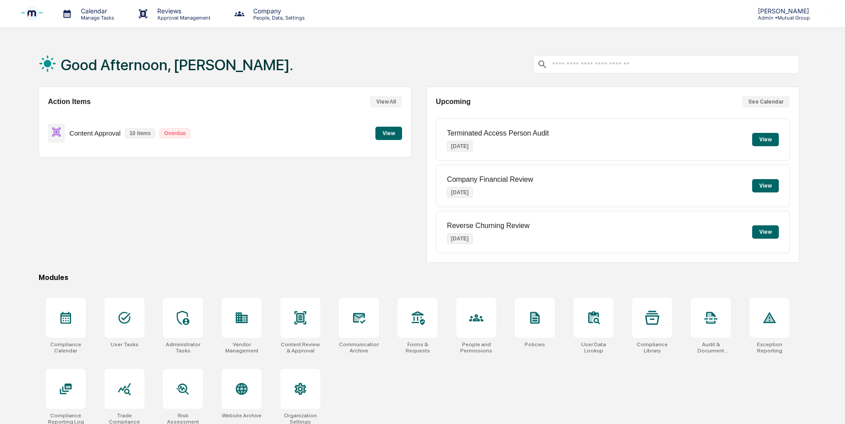 The image size is (845, 424). Describe the element at coordinates (182, 11) in the screenshot. I see `p: Reviews` at that location.